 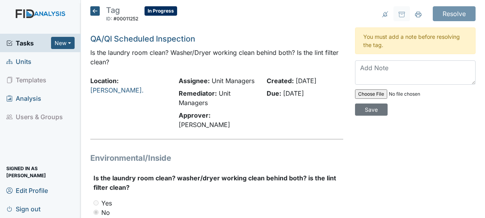 I want to click on button: New, so click(x=63, y=43).